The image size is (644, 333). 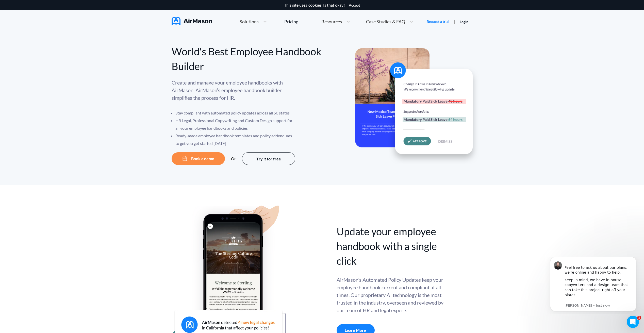 I want to click on span: 1, so click(x=639, y=318).